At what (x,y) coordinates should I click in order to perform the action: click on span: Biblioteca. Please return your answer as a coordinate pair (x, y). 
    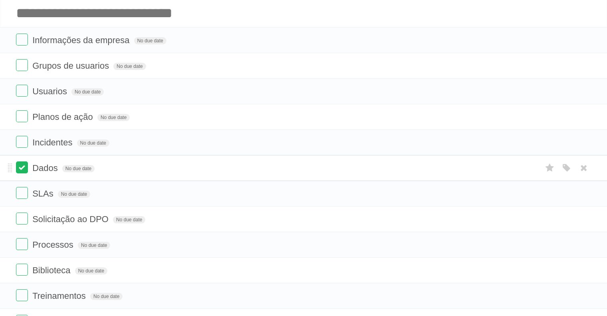
    Looking at the image, I should click on (52, 270).